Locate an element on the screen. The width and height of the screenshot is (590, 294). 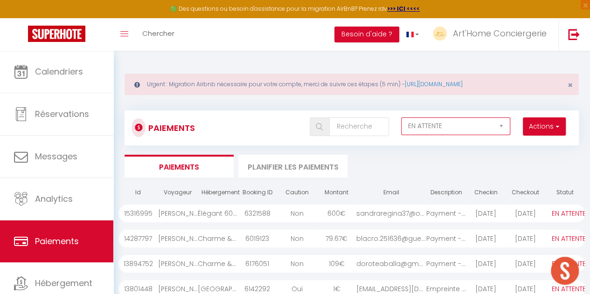
span: Paiements is located at coordinates (57, 241).